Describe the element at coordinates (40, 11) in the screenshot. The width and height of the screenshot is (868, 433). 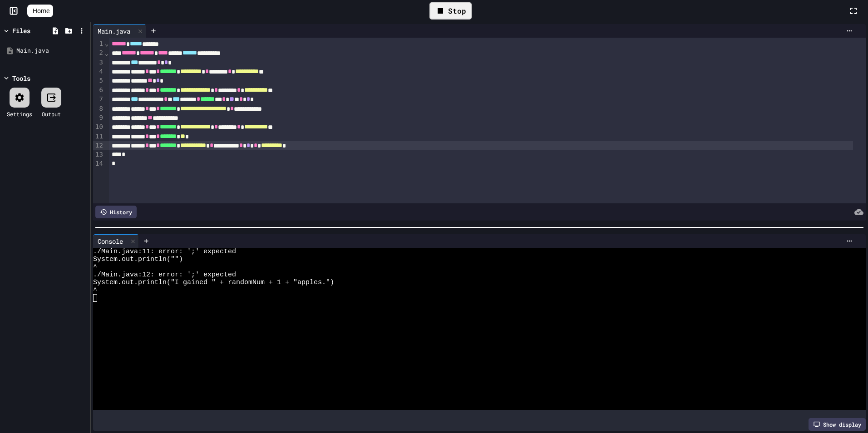
I see `a: Home` at that location.